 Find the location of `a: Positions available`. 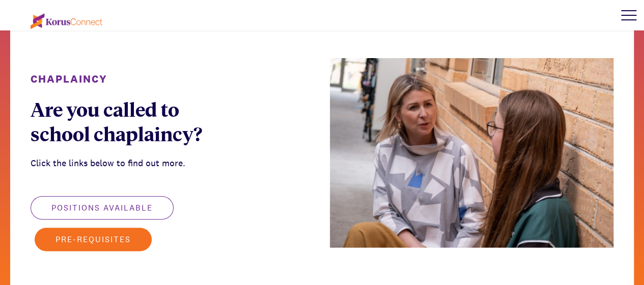

a: Positions available is located at coordinates (102, 207).